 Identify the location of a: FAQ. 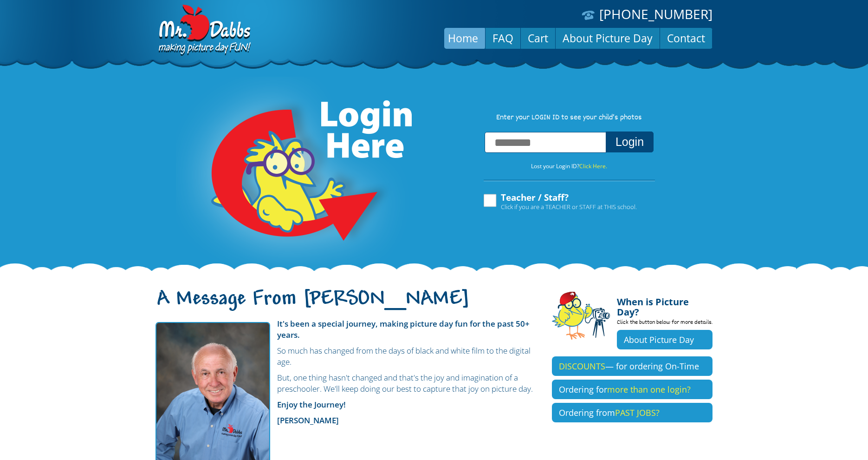
(502, 38).